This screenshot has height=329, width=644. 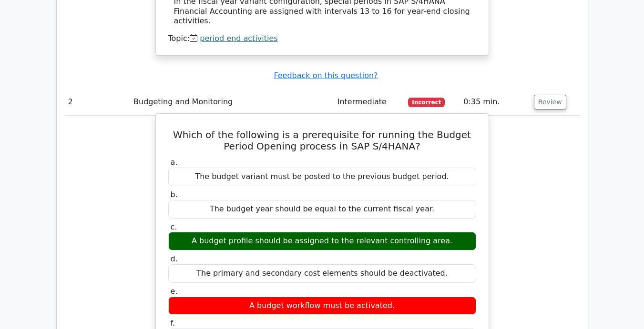 What do you see at coordinates (173, 323) in the screenshot?
I see `span: f.` at bounding box center [173, 323].